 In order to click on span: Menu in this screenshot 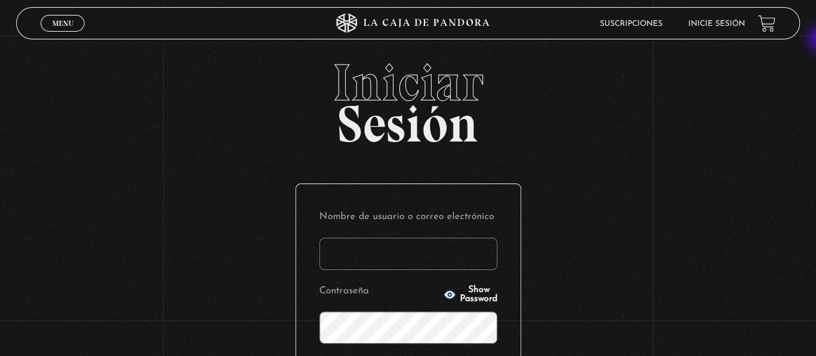, I will do `click(63, 23)`.